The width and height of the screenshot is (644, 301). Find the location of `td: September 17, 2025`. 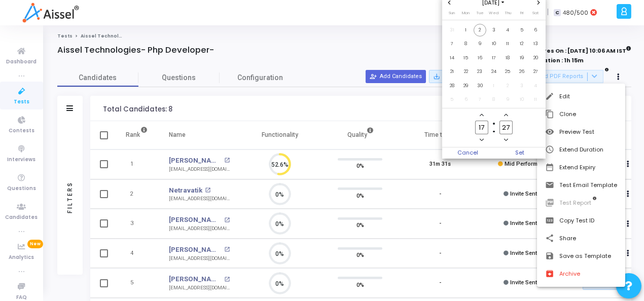

td: September 17, 2025 is located at coordinates (493, 58).